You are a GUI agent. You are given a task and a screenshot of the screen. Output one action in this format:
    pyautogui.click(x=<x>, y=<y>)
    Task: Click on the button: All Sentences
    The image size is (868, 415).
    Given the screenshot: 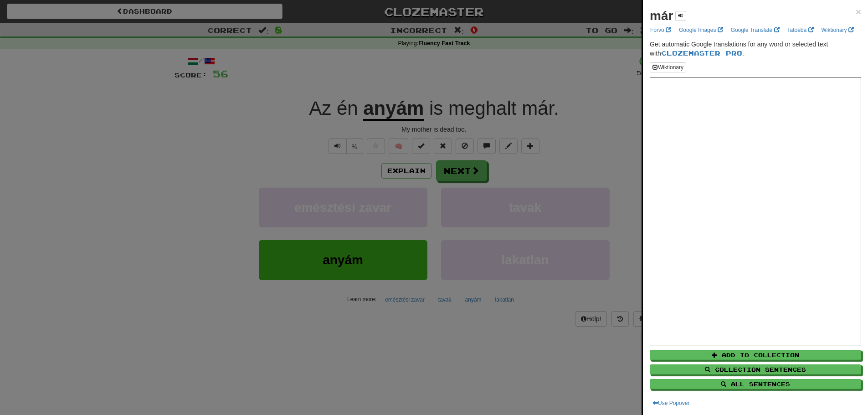 What is the action you would take?
    pyautogui.click(x=756, y=385)
    